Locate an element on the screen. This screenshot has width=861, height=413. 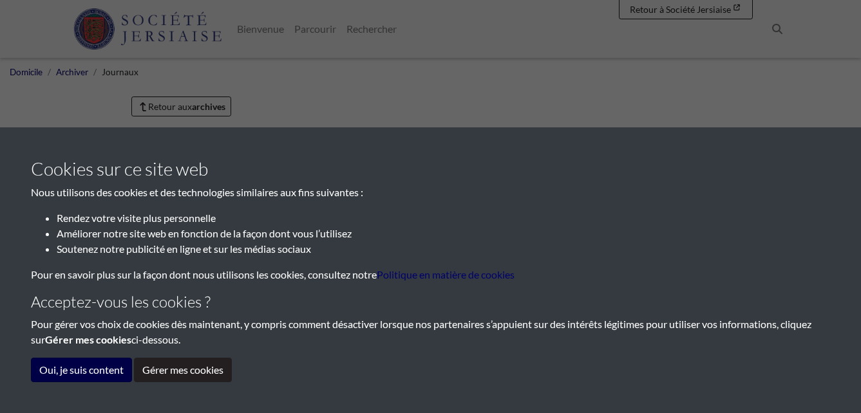
strong: Gérer mes cookies is located at coordinates (88, 339).